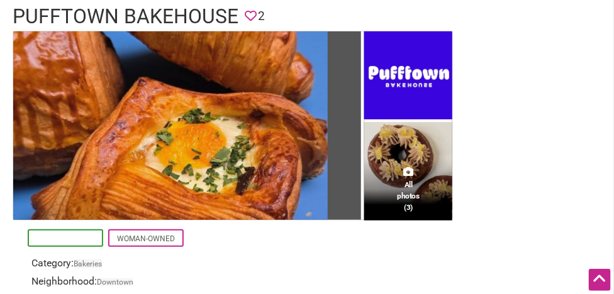 This screenshot has width=614, height=294. Describe the element at coordinates (408, 77) in the screenshot. I see `img: Pufftown Bakehouse - Logo` at that location.